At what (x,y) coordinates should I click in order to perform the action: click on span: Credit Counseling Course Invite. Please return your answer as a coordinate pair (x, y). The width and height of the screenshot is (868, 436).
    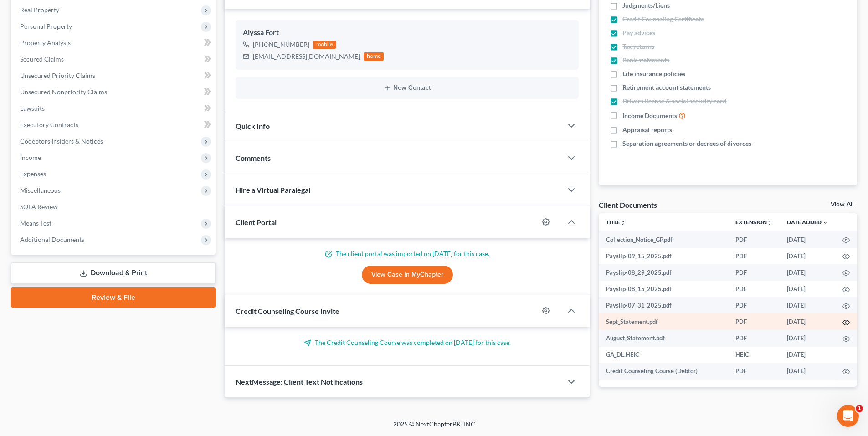
    Looking at the image, I should click on (287, 311).